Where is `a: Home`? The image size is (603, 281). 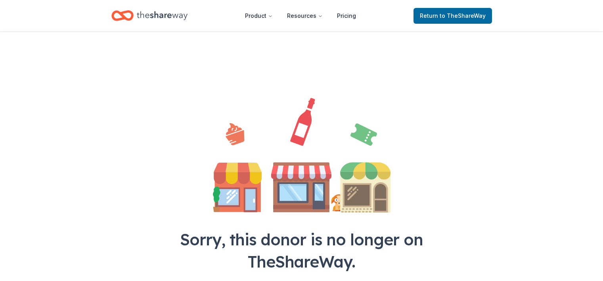 a: Home is located at coordinates (149, 15).